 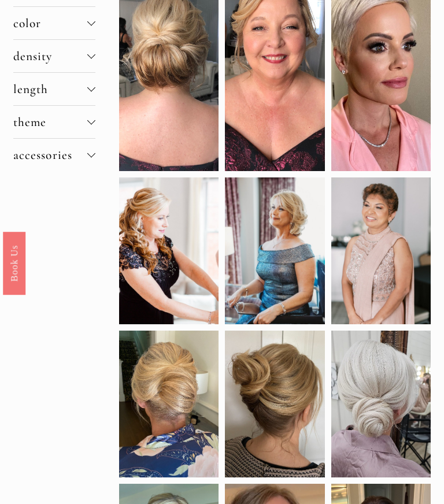 I want to click on button: length, so click(x=54, y=89).